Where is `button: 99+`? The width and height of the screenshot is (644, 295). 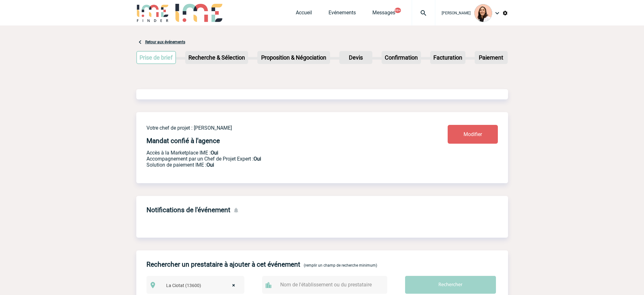
button: 99+ is located at coordinates (398, 10).